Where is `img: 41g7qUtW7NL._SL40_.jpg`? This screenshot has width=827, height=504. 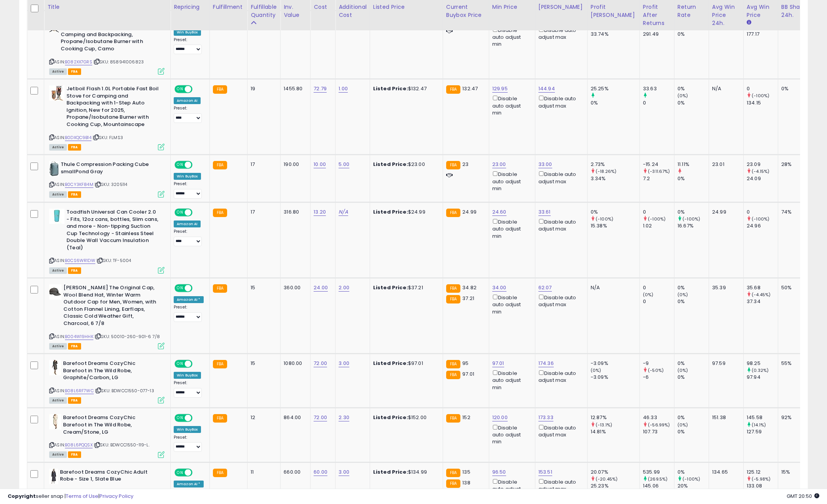 img: 41g7qUtW7NL._SL40_.jpg is located at coordinates (55, 292).